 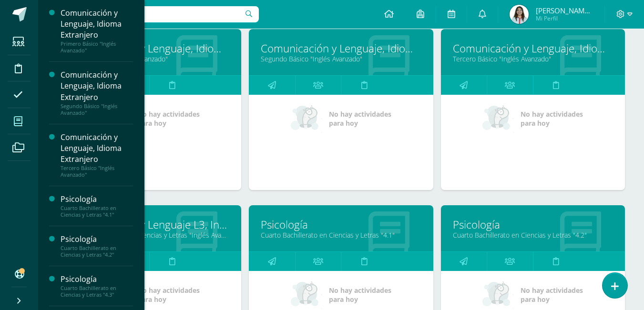 What do you see at coordinates (519, 14) in the screenshot?
I see `img: 211620a42b4d4c323798e66537dd9bac.png` at bounding box center [519, 14].